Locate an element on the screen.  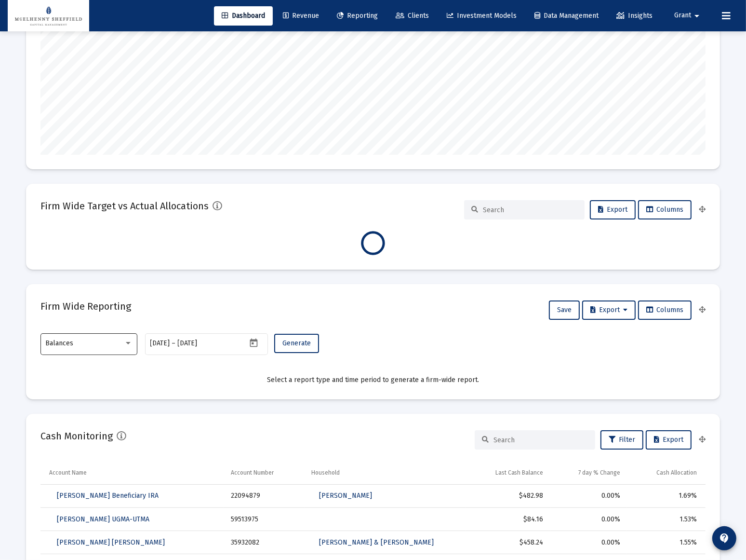
span: Reporting is located at coordinates (357, 15).